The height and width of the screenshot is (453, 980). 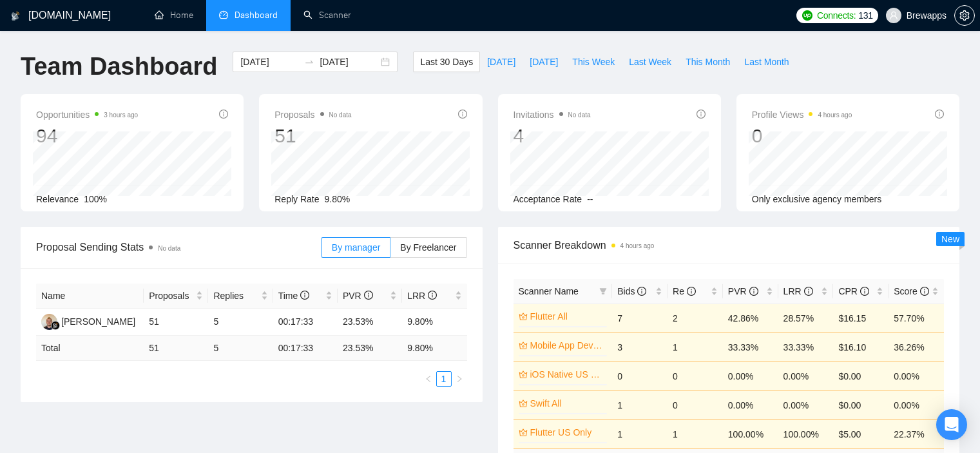 What do you see at coordinates (548, 291) in the screenshot?
I see `span: Scanner Name` at bounding box center [548, 291].